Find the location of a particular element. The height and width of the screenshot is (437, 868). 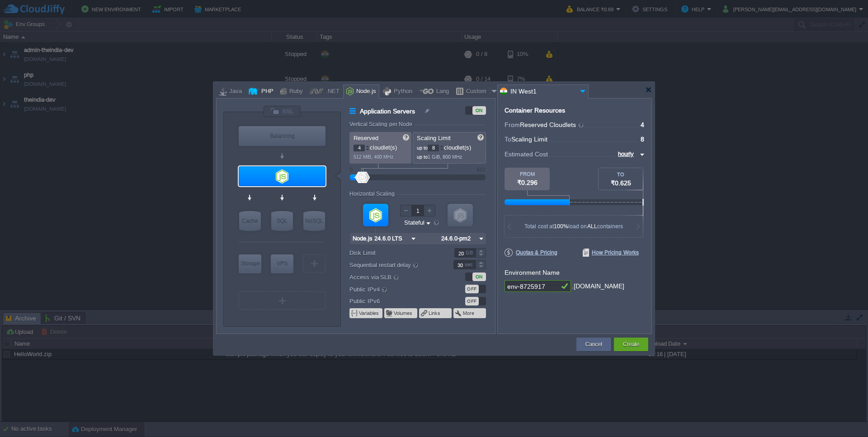

div: Application Servers is located at coordinates (282, 177).